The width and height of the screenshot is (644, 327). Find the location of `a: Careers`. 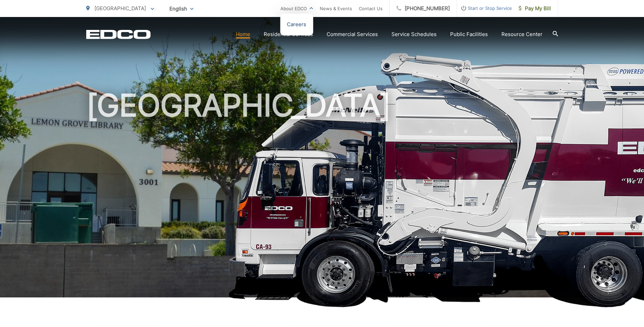

a: Careers is located at coordinates (296, 25).